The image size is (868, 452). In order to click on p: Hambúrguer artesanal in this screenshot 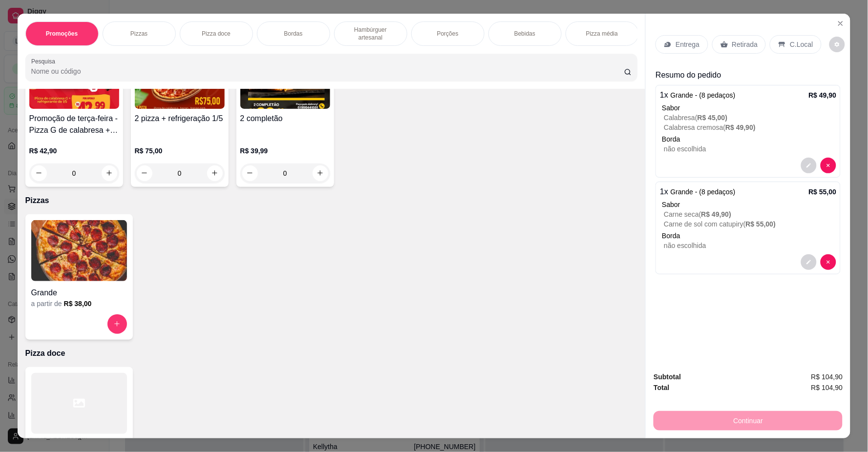, I will do `click(371, 34)`.